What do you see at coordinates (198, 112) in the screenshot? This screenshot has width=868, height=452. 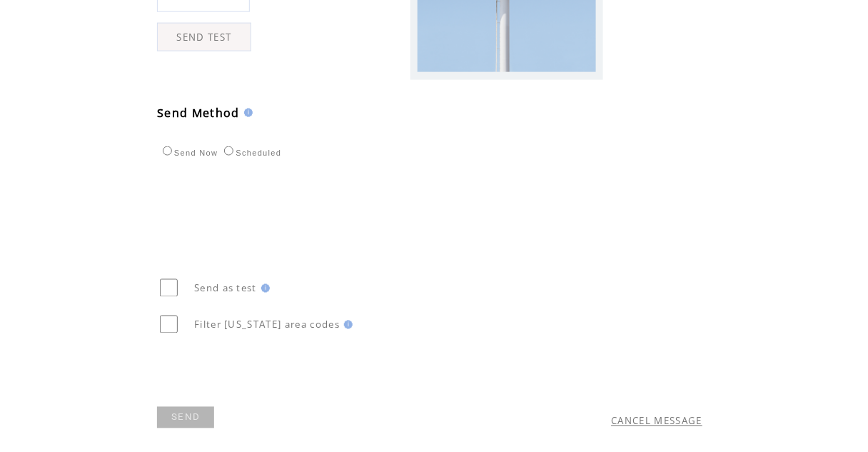 I see `span: Send Method` at bounding box center [198, 112].